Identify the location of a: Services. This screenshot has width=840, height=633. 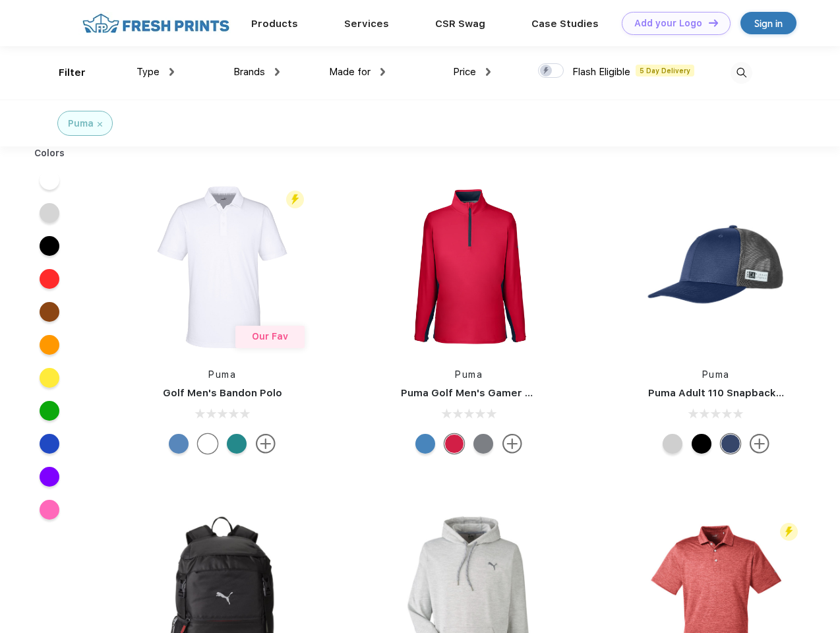
(366, 24).